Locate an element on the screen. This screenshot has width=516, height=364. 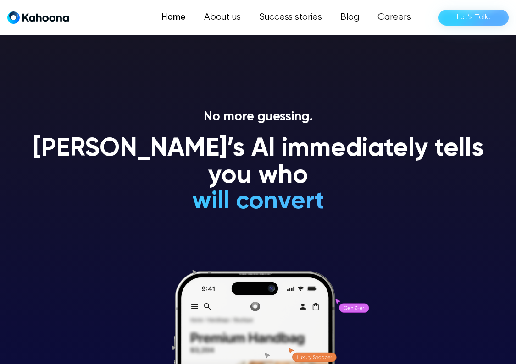
div: Let’s Talk! is located at coordinates (473, 17).